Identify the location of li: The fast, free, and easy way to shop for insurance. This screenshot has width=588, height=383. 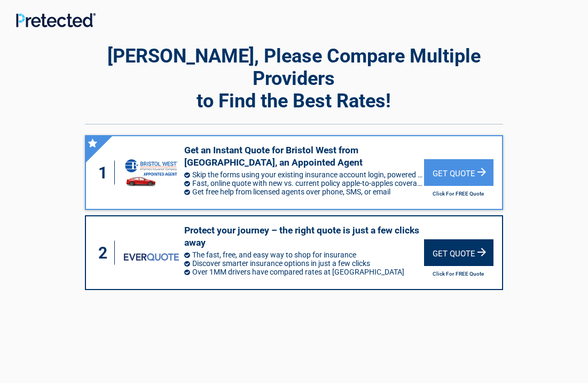
(304, 255).